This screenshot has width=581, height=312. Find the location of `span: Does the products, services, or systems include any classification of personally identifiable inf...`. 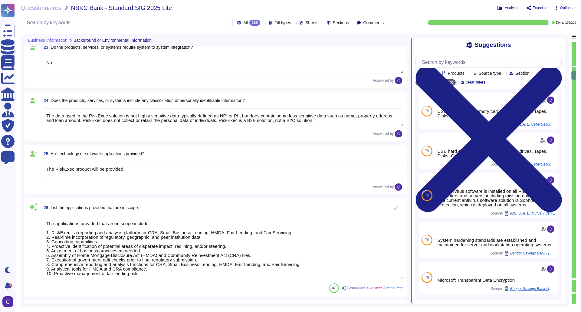

span: Does the products, services, or systems include any classification of personally identifiable inf... is located at coordinates (148, 101).